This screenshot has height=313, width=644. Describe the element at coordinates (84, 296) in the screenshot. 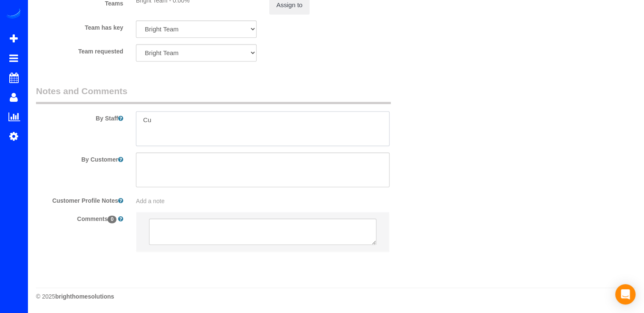

I see `strong: brighthomesolutions` at that location.